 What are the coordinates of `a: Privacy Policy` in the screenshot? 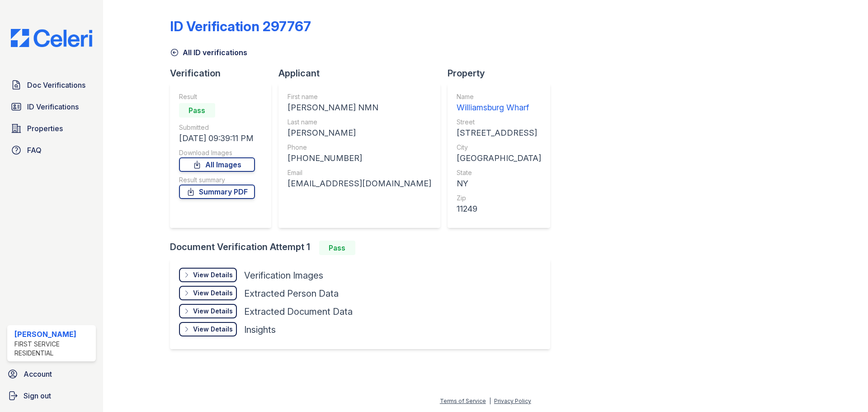 It's located at (513, 400).